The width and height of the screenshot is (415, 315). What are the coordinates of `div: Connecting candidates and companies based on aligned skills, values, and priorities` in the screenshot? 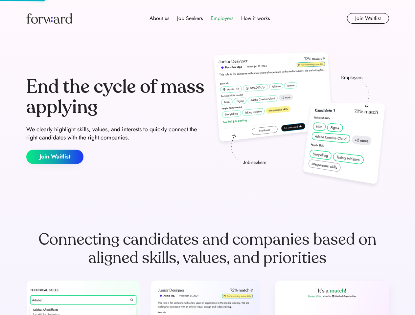 It's located at (208, 249).